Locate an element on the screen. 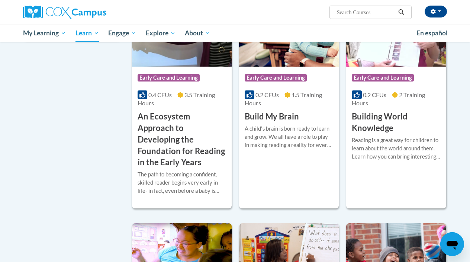 This screenshot has height=262, width=470. span: Explore is located at coordinates (161, 33).